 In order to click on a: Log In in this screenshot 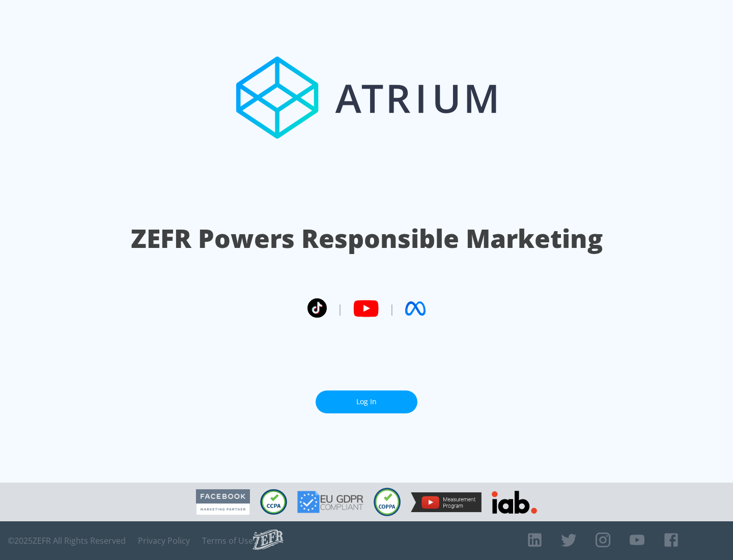, I will do `click(367, 401)`.